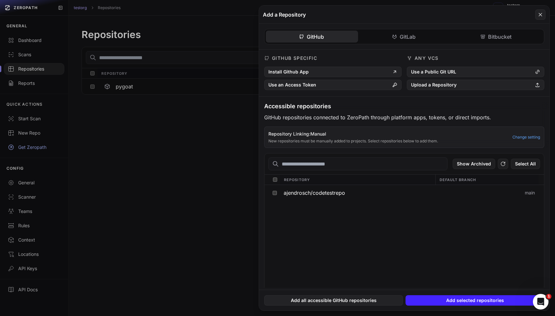 The image size is (555, 316). What do you see at coordinates (314, 193) in the screenshot?
I see `span: ajendrosch/codetestrepo` at bounding box center [314, 193].